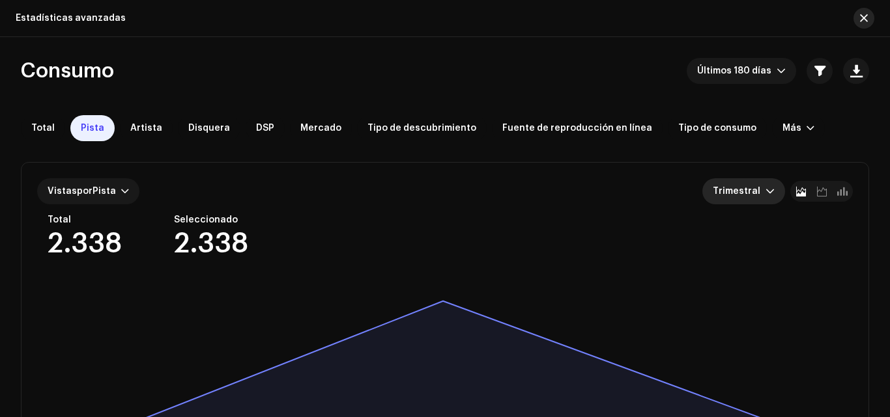 The image size is (890, 417). I want to click on span: Tipo de consumo, so click(717, 128).